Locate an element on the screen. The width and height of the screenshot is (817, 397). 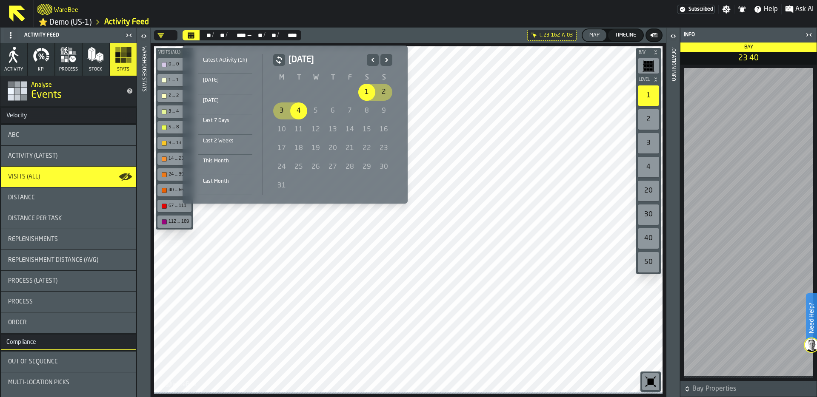
div: Saturday 8 March 2025 is located at coordinates (367, 111).